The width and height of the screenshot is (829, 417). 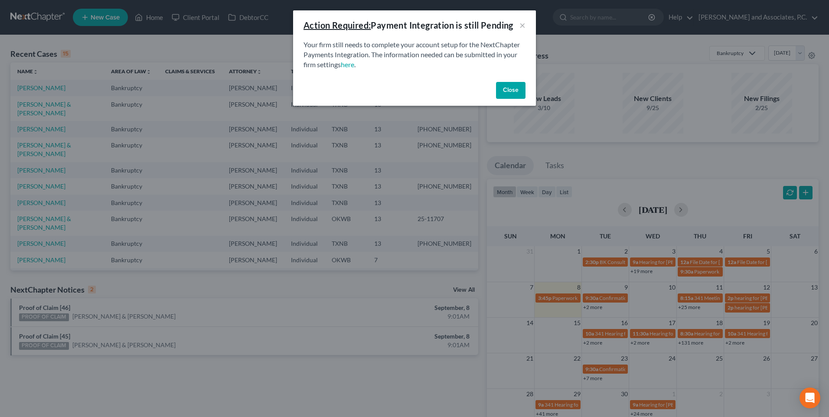 What do you see at coordinates (347, 64) in the screenshot?
I see `a: here` at bounding box center [347, 64].